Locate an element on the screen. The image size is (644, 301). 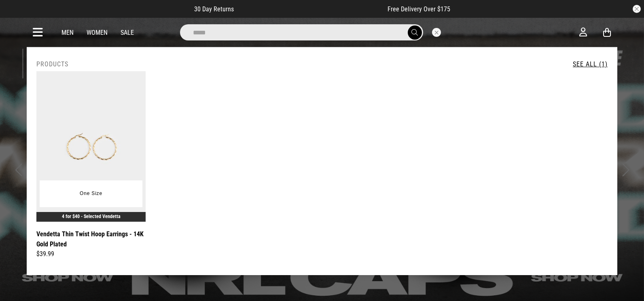
a: Vendetta Thin Twist Hoop Earrings - 14K Gold Plated is located at coordinates (91, 239).